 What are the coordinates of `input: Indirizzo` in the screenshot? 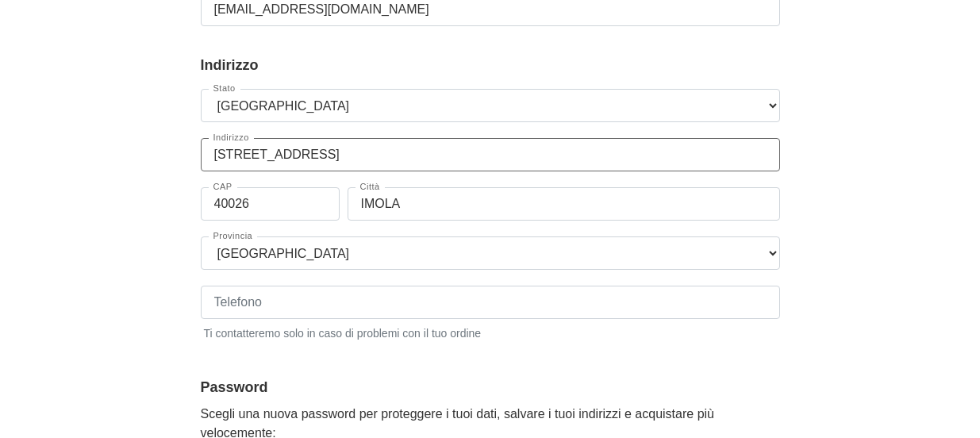 It's located at (490, 155).